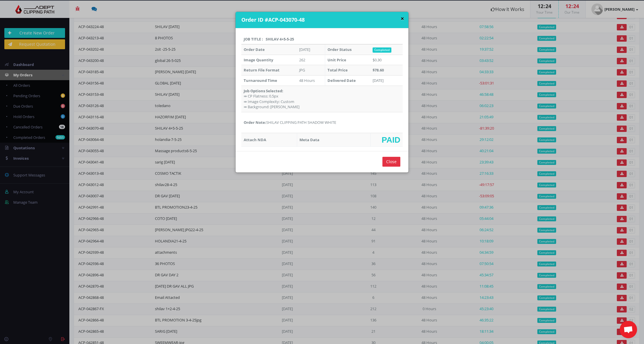  Describe the element at coordinates (387, 60) in the screenshot. I see `td: $0.30` at that location.